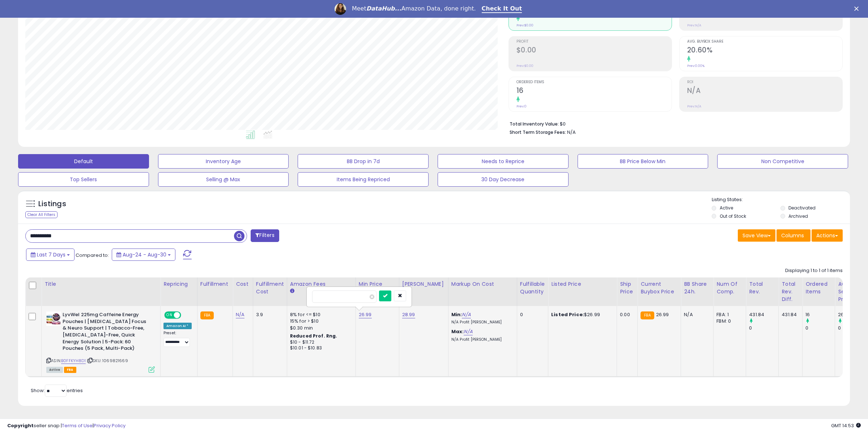 The image size is (868, 433). Describe the element at coordinates (320, 314) in the screenshot. I see `div: 8% for <= $10` at that location.